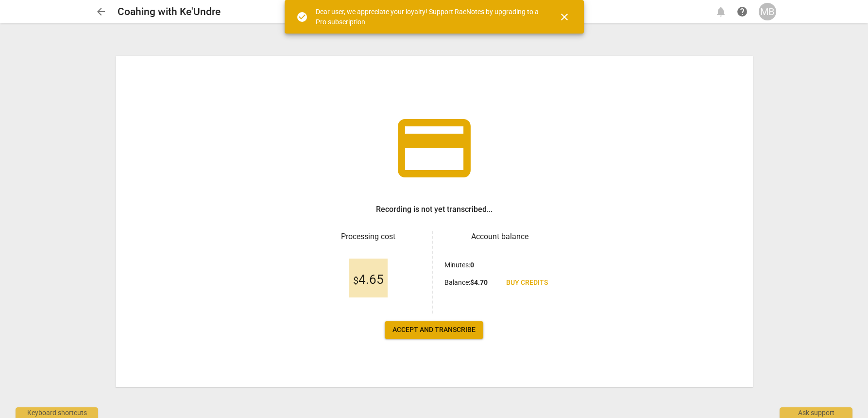 Image resolution: width=868 pixels, height=418 pixels. What do you see at coordinates (101, 11) in the screenshot?
I see `span: arrow_back` at bounding box center [101, 11].